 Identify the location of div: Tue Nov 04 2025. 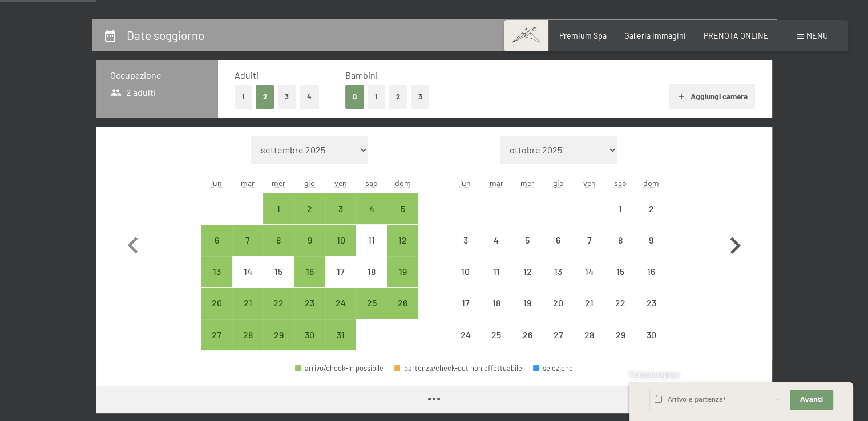
(496, 240).